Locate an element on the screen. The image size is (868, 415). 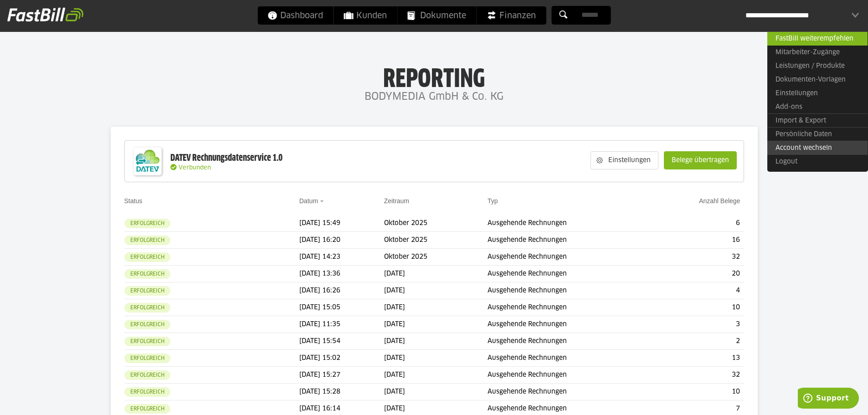
a: Dashboard is located at coordinates (295, 16).